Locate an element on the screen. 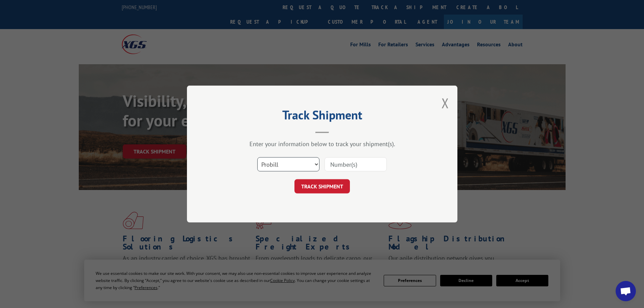  div: Enter your information below to track your shipment(s). is located at coordinates (322, 144).